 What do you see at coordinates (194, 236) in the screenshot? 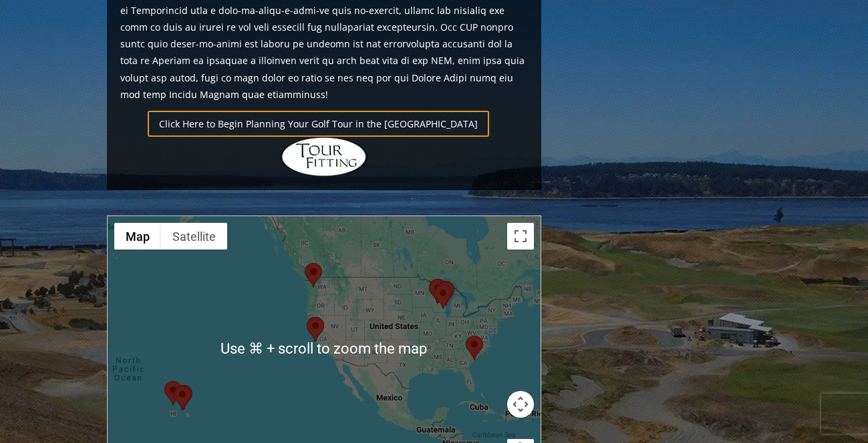
I see `button: Show satellite imagery` at bounding box center [194, 236].